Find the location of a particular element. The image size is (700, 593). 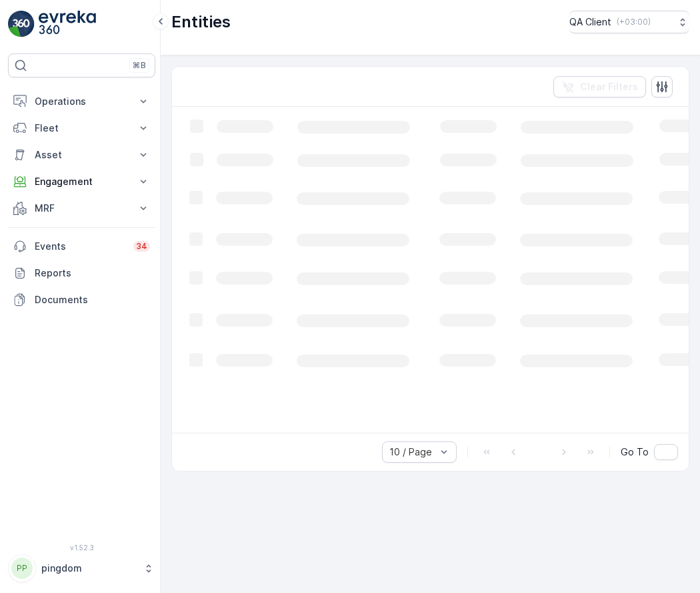

p: 34 is located at coordinates (141, 246).